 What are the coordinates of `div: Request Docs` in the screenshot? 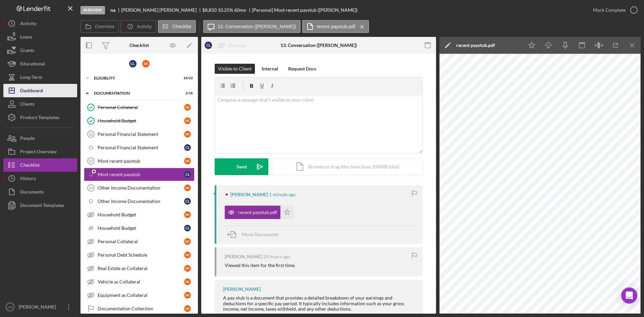 It's located at (302, 69).